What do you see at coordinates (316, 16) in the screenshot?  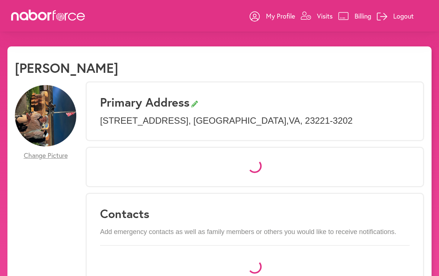 I see `a: Visits` at bounding box center [316, 16].